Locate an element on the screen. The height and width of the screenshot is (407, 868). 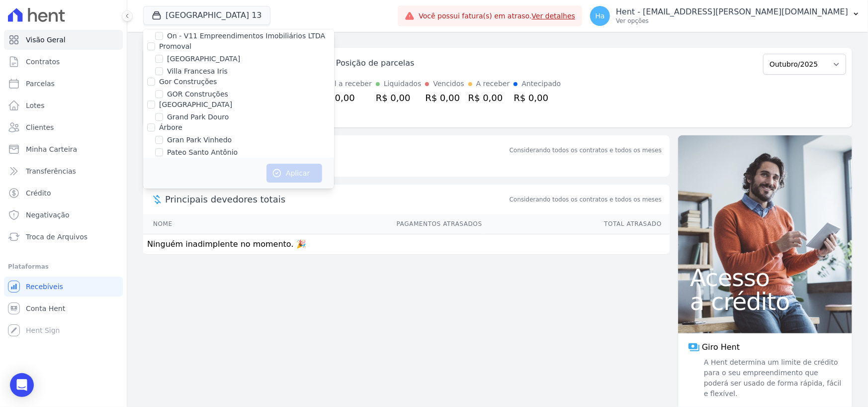
a: Parcelas is located at coordinates (63, 83).